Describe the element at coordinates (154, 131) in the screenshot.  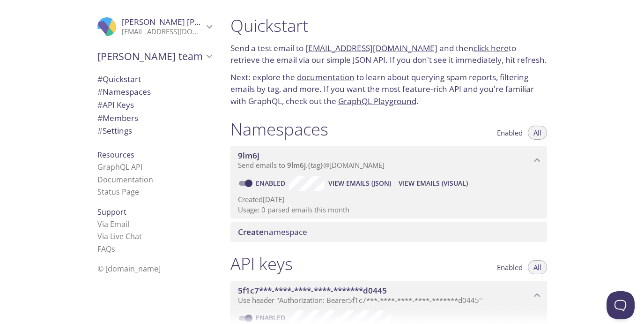
I see `div: Team Settings` at that location.